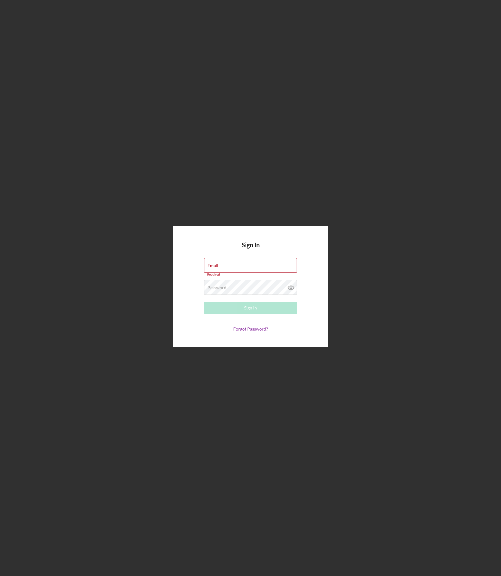  I want to click on h4: Sign In, so click(251, 249).